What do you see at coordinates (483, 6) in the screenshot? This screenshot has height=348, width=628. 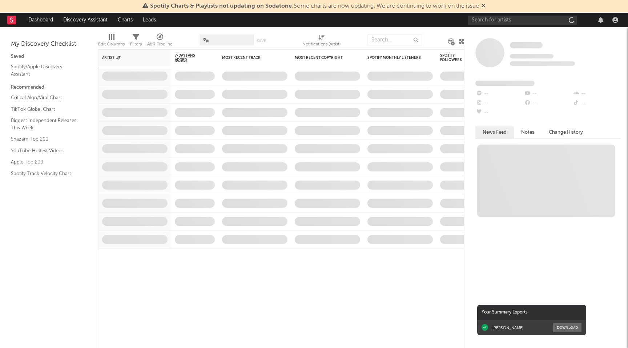 I see `span: Dismiss` at bounding box center [483, 6].